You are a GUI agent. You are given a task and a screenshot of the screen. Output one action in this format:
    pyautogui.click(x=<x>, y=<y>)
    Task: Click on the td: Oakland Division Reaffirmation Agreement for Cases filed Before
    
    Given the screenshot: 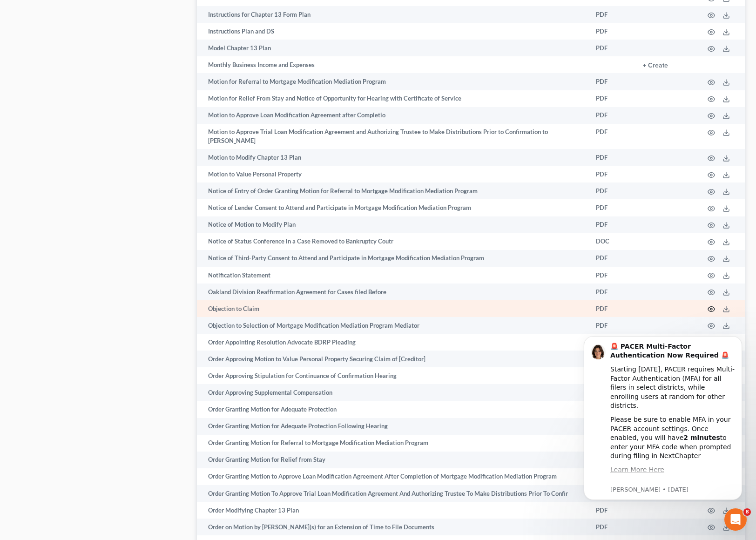 What is the action you would take?
    pyautogui.click(x=393, y=292)
    